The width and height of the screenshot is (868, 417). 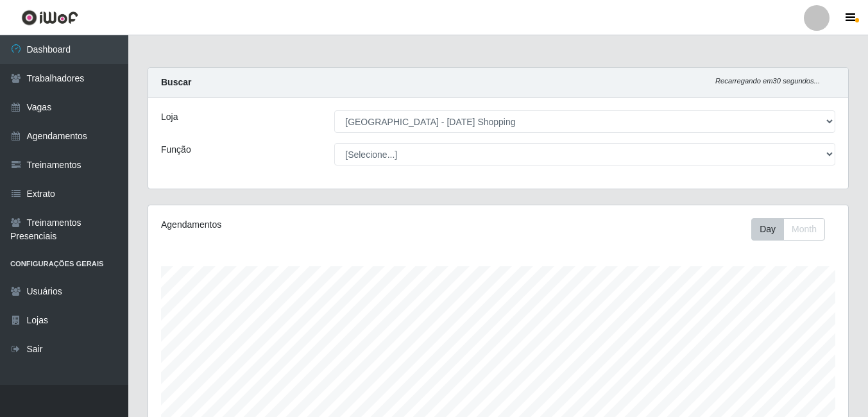 What do you see at coordinates (767, 229) in the screenshot?
I see `button: Day` at bounding box center [767, 229].